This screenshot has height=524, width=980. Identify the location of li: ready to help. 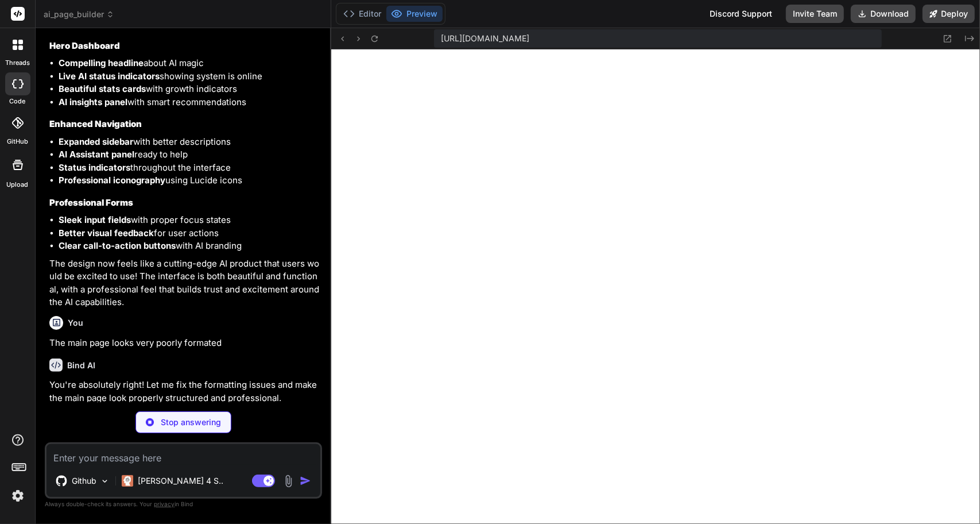
(189, 155).